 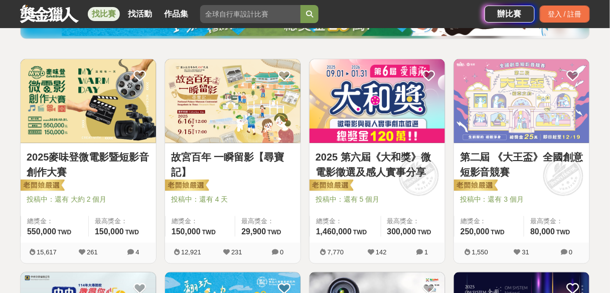 What do you see at coordinates (191, 252) in the screenshot?
I see `span: 12,921` at bounding box center [191, 252].